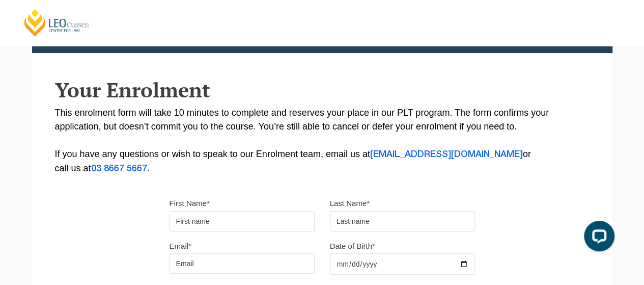 Image resolution: width=644 pixels, height=285 pixels. Describe the element at coordinates (242, 222) in the screenshot. I see `input: First name` at that location.